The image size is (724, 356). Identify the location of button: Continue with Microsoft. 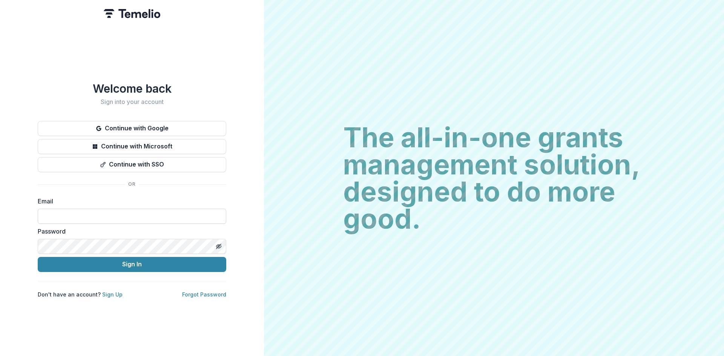
(132, 147).